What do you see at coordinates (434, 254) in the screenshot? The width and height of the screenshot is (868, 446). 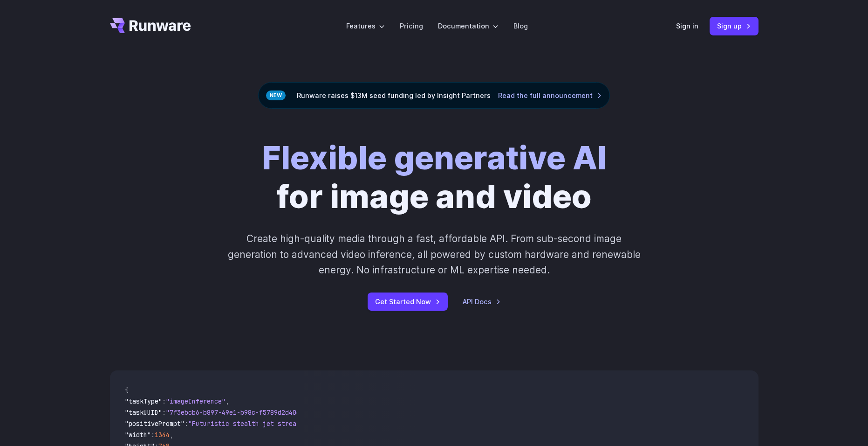 I see `p: Create high-quality media through a fast, affordable API. From sub-second image generation to adv...` at bounding box center [434, 254].